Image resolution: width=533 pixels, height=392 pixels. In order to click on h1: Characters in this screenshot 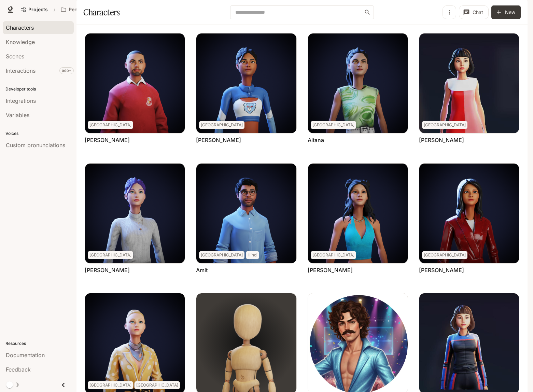, I will do `click(101, 13)`.